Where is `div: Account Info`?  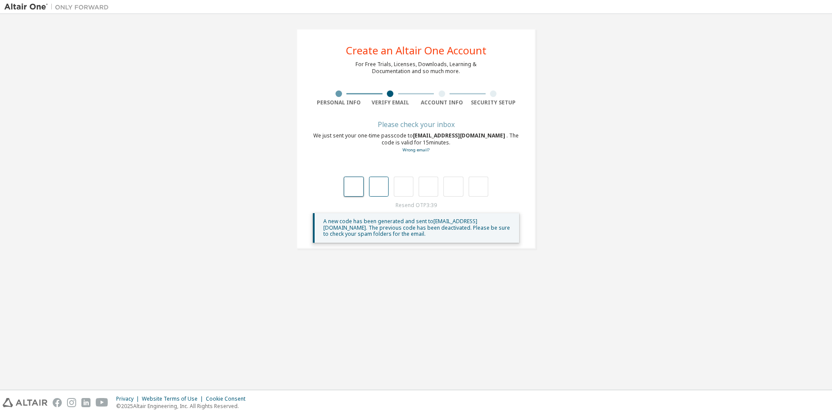
div: Account Info is located at coordinates (442, 103).